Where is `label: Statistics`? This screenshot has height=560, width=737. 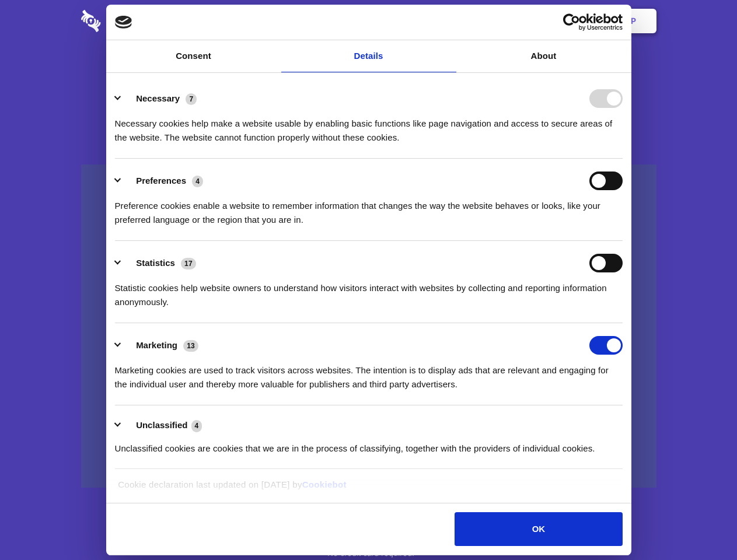
label: Statistics is located at coordinates (155, 262).